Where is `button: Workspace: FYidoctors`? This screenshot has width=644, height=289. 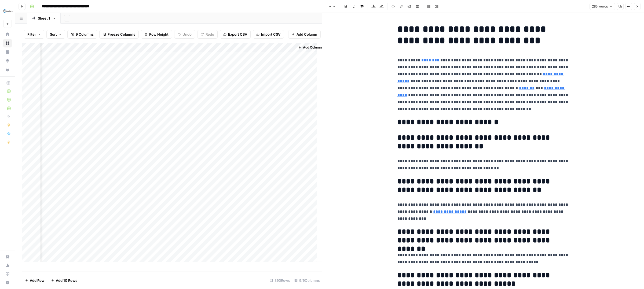
button: Workspace: FYidoctors is located at coordinates (8, 11).